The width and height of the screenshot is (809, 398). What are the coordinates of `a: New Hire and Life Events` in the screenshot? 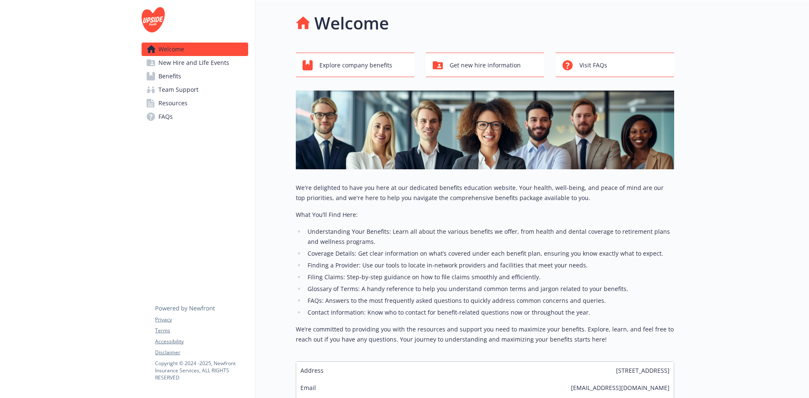 It's located at (195, 63).